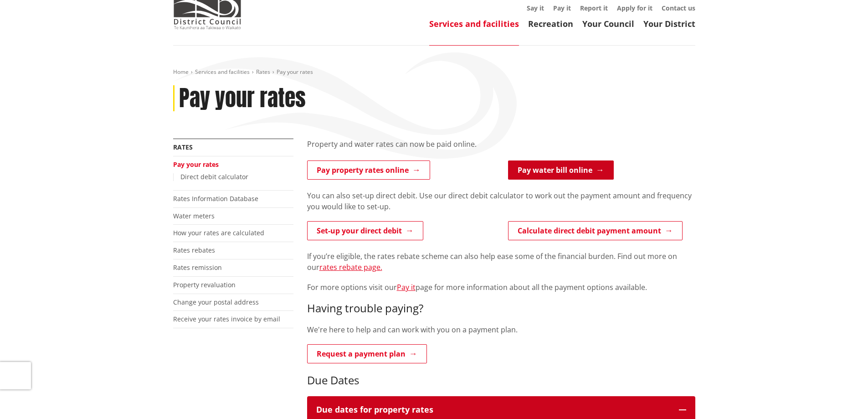  Describe the element at coordinates (501, 380) in the screenshot. I see `h3: Due Dates` at that location.